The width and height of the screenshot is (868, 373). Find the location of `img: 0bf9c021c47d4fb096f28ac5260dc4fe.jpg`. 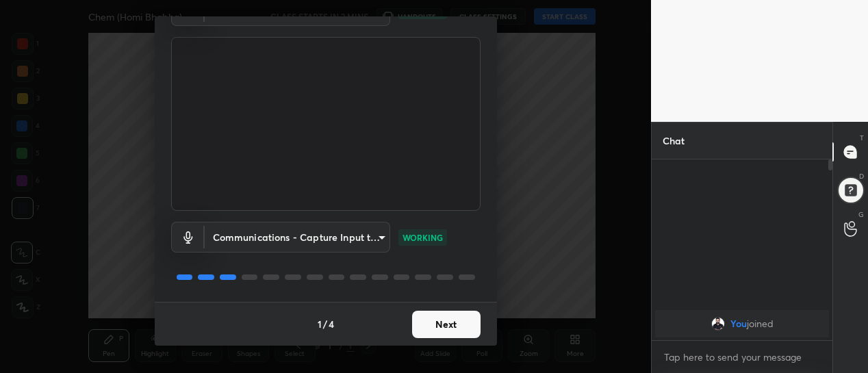

img: 0bf9c021c47d4fb096f28ac5260dc4fe.jpg is located at coordinates (718, 324).